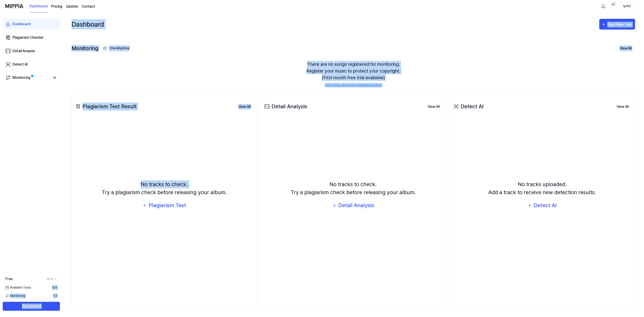 The image size is (644, 317). Describe the element at coordinates (72, 7) in the screenshot. I see `a: Update` at that location.